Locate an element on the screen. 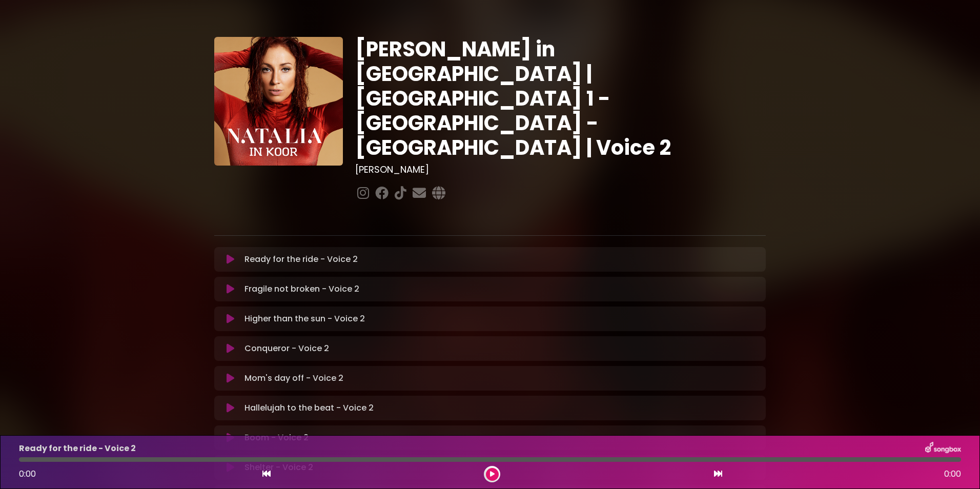 The height and width of the screenshot is (489, 980). img: songbox-logo-white.png is located at coordinates (944, 449).